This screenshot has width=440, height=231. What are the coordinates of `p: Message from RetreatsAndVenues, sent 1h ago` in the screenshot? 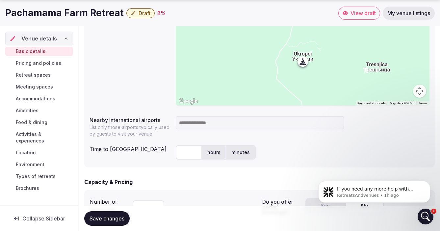 It's located at (71, 28).